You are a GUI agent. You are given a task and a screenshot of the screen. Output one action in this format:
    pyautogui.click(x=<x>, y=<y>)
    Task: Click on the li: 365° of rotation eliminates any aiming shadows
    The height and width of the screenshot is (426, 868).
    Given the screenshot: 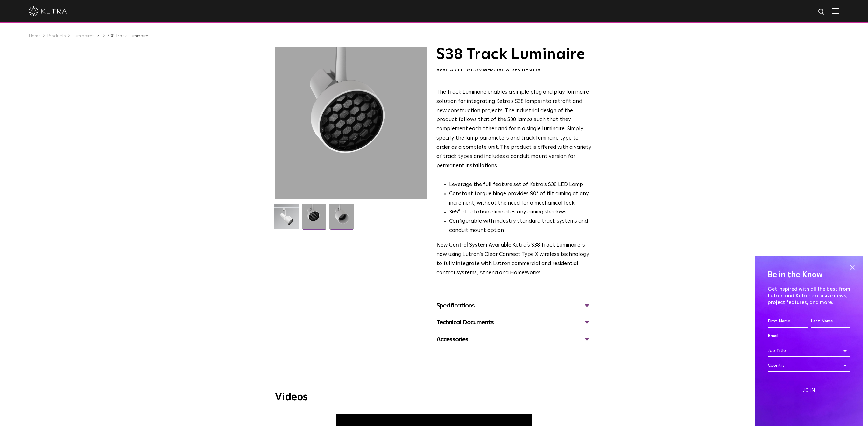 What is the action you would take?
    pyautogui.click(x=520, y=213)
    